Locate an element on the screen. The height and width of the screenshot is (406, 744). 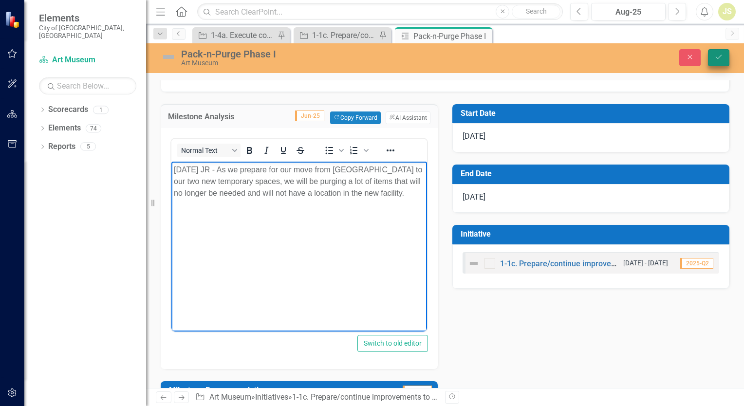
button: AI Assistant is located at coordinates (408, 118).